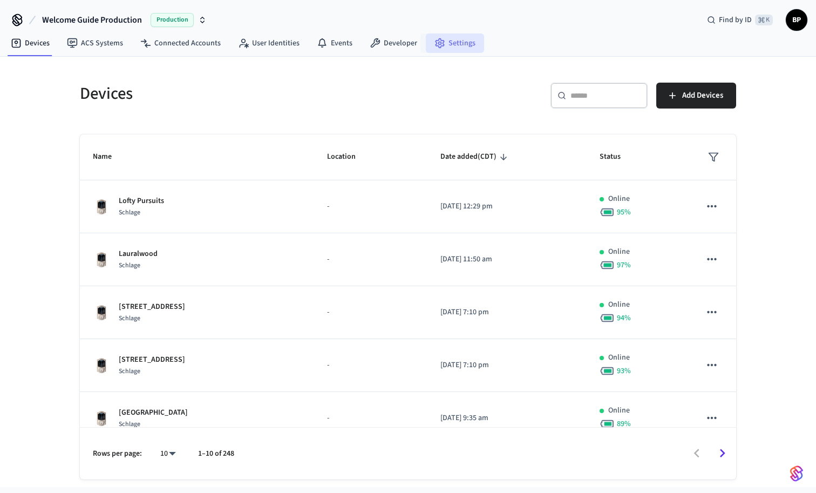 The width and height of the screenshot is (816, 493). Describe the element at coordinates (109, 156) in the screenshot. I see `span: Name` at that location.